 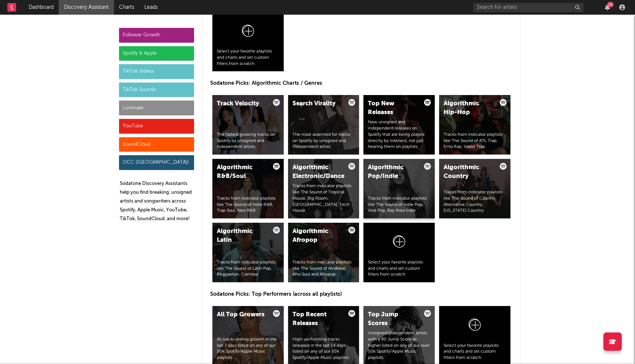 What do you see at coordinates (607, 7) in the screenshot?
I see `button: 25` at bounding box center [607, 7].